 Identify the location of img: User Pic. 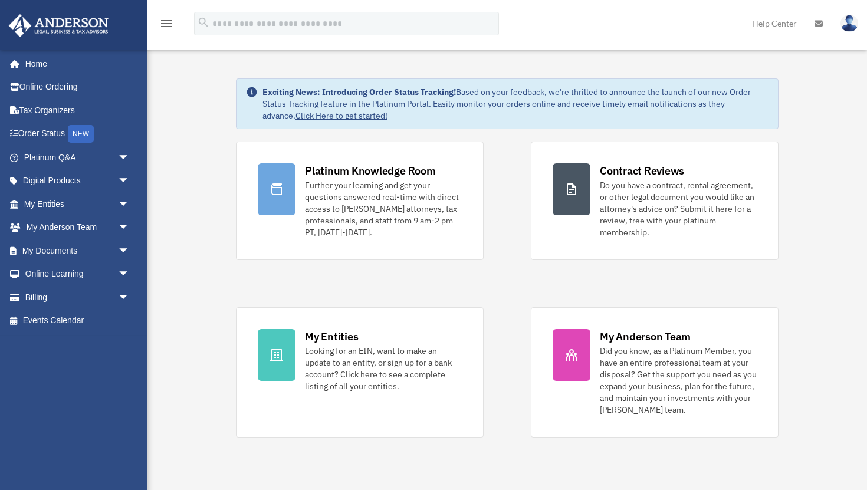
(849, 23).